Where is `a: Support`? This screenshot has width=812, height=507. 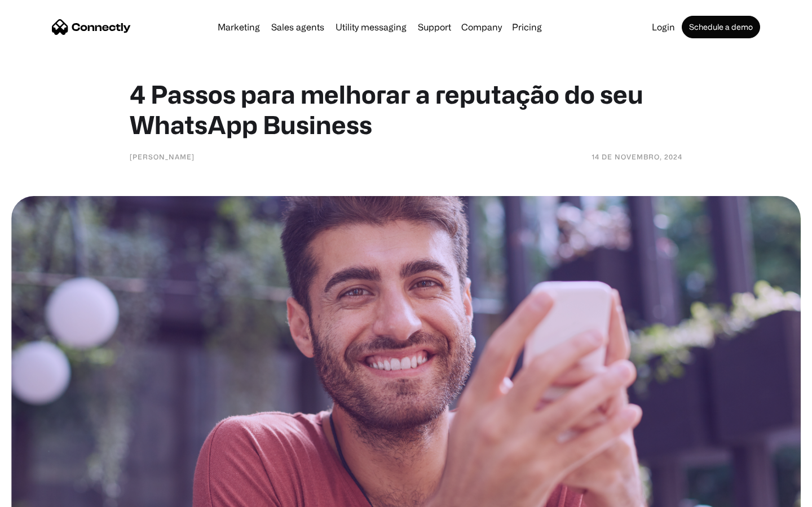 a: Support is located at coordinates (434, 27).